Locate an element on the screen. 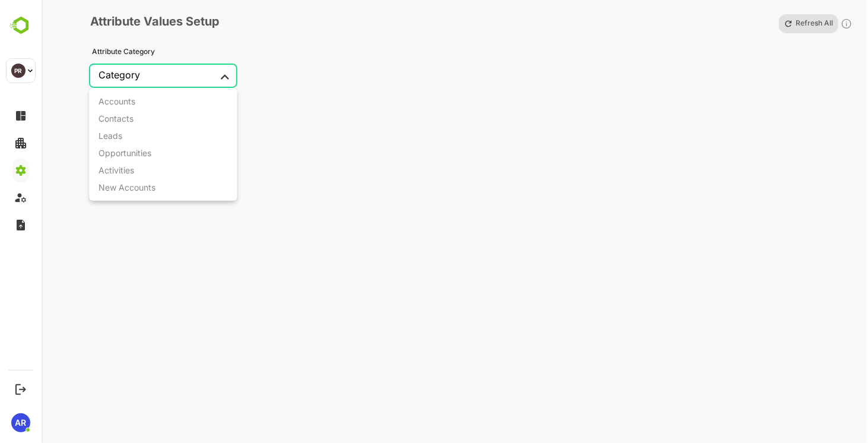 The image size is (868, 443). div: Accounts is located at coordinates (117, 101).